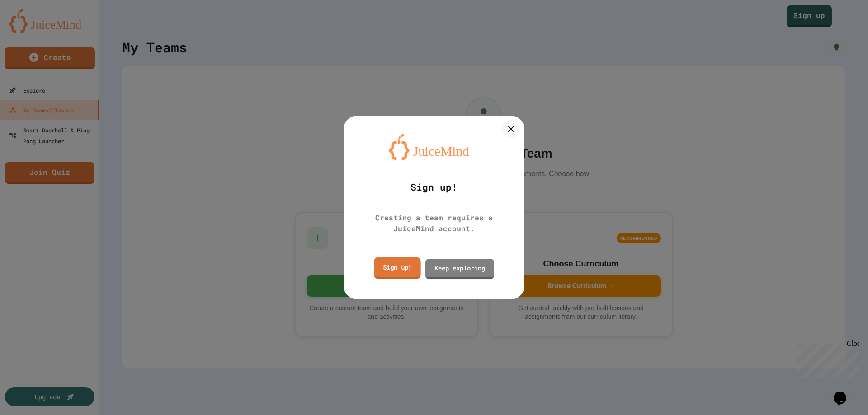 Image resolution: width=868 pixels, height=415 pixels. Describe the element at coordinates (460, 269) in the screenshot. I see `a: Keep exploring` at that location.